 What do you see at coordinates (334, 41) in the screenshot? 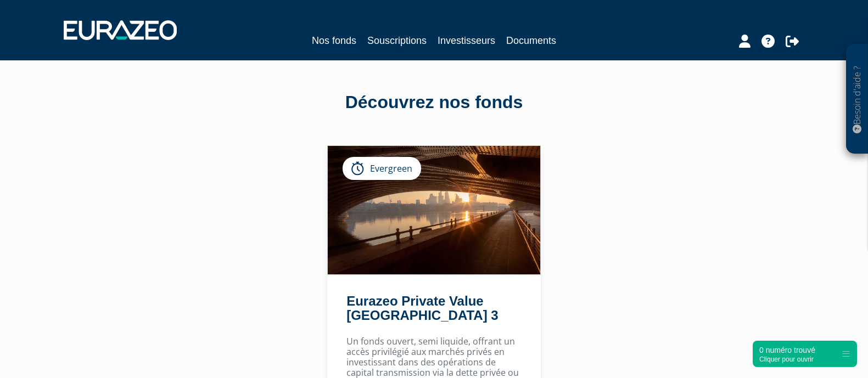
I see `a: Nos fonds` at bounding box center [334, 41].